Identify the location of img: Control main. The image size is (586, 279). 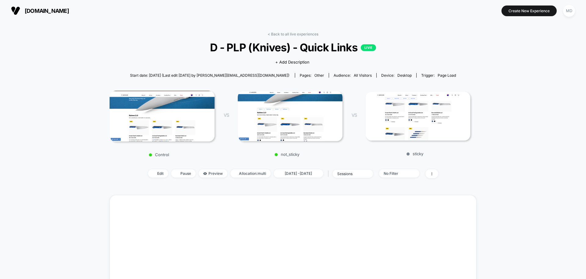
(162, 116).